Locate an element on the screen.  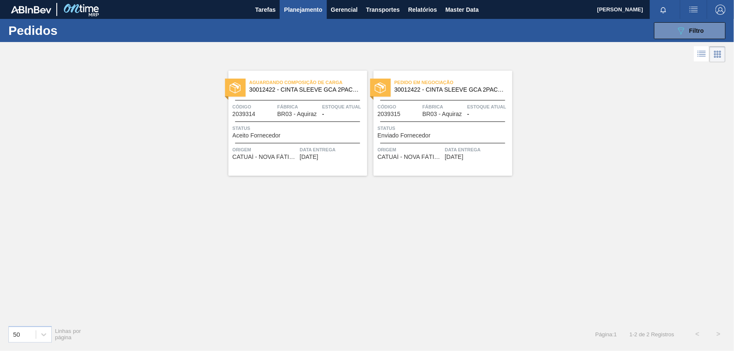
span: 2039315 is located at coordinates (389, 114).